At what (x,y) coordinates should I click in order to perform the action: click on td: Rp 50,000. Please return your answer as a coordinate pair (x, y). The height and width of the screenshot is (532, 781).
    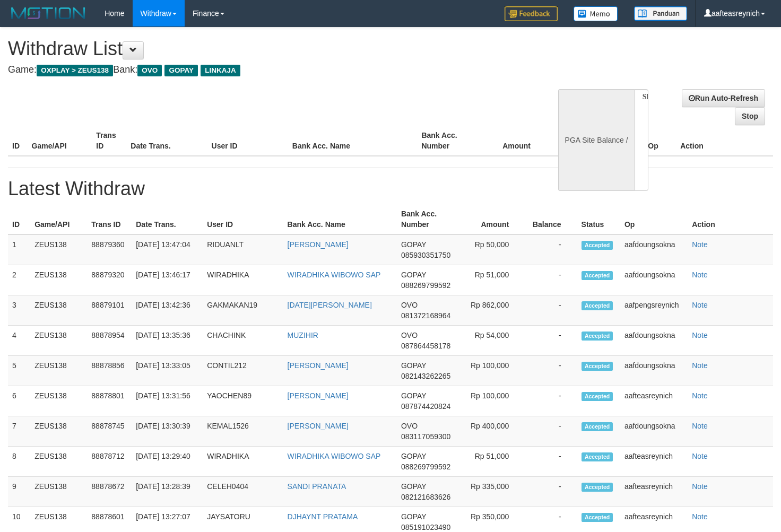
    Looking at the image, I should click on (495, 250).